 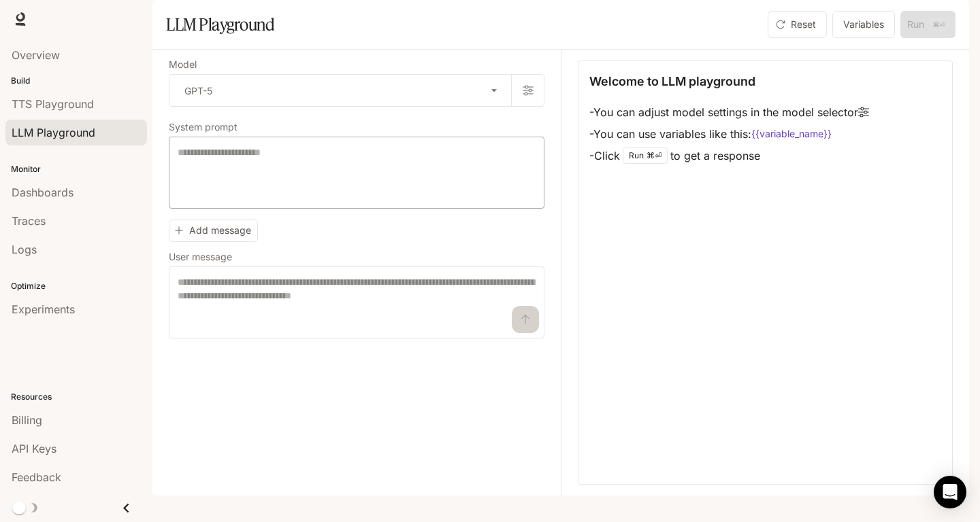 I want to click on div: GPT-5, so click(x=340, y=90).